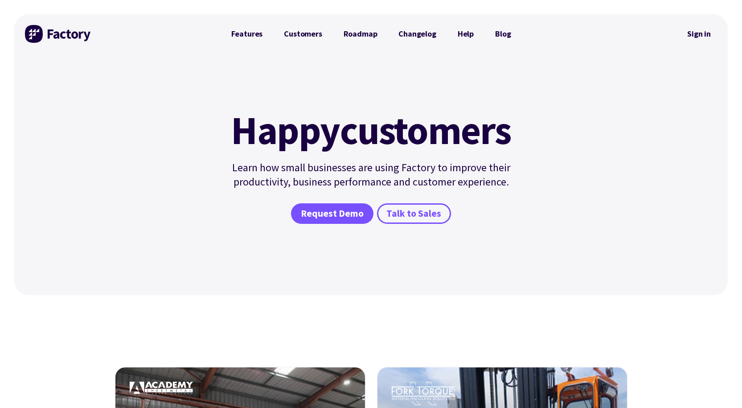  What do you see at coordinates (332, 213) in the screenshot?
I see `span: Request Demo` at bounding box center [332, 213].